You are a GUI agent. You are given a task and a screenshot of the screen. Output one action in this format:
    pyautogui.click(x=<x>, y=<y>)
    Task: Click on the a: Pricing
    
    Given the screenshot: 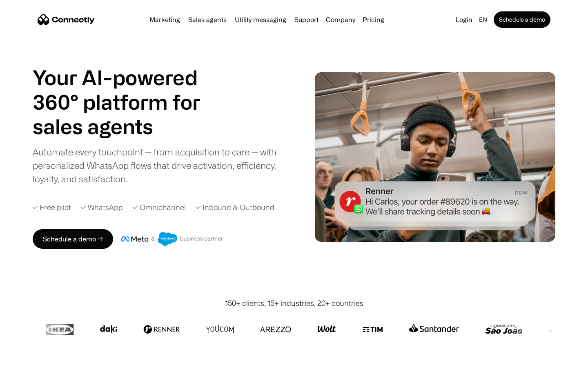 What is the action you would take?
    pyautogui.click(x=373, y=19)
    